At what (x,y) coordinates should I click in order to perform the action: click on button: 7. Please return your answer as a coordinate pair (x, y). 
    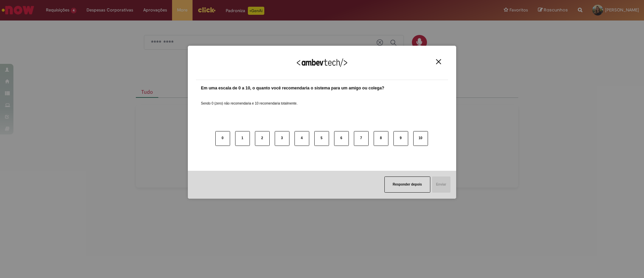
    Looking at the image, I should click on (361, 139).